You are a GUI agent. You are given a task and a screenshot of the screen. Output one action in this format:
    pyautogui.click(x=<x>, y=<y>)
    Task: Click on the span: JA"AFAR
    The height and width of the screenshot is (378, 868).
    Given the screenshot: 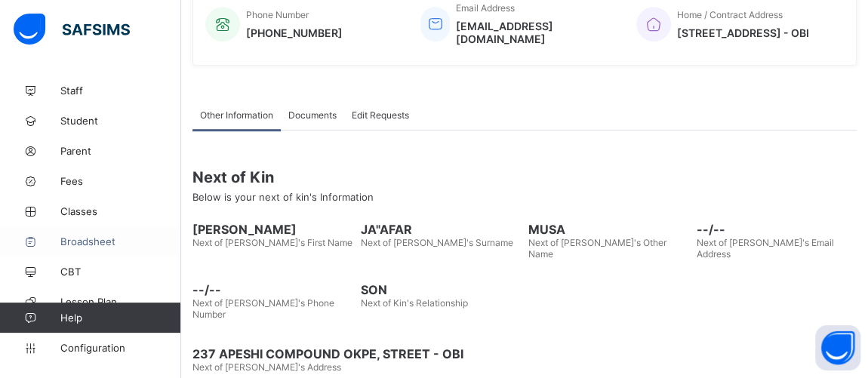 What is the action you would take?
    pyautogui.click(x=441, y=229)
    